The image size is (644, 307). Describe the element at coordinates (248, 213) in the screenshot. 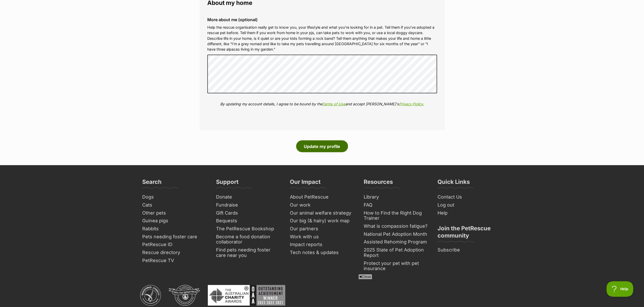

I see `a: Gift Cards` at that location.